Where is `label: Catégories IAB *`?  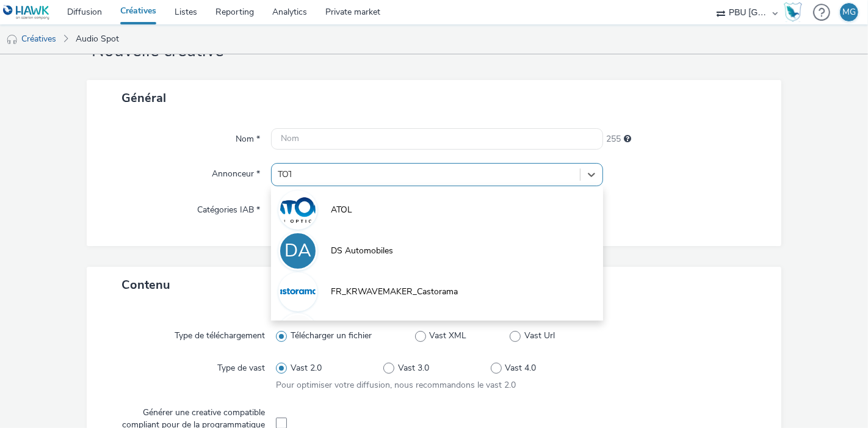 label: Catégories IAB * is located at coordinates (228, 207).